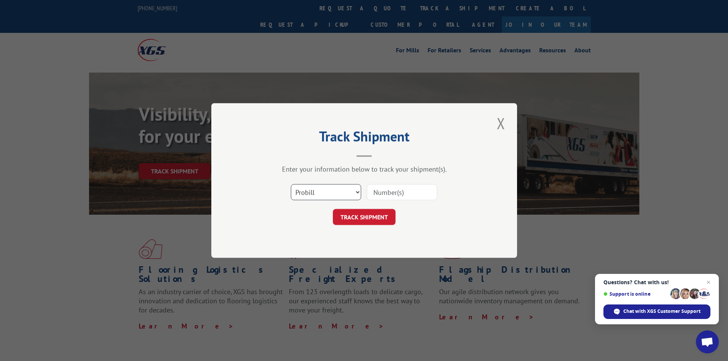  Describe the element at coordinates (364, 138) in the screenshot. I see `h2: Track Shipment` at that location.